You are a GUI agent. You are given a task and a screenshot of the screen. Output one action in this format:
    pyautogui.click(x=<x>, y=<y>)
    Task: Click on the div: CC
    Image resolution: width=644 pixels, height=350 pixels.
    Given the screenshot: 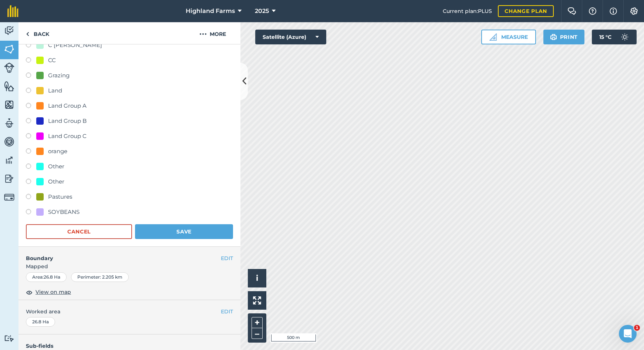 What is the action you would take?
    pyautogui.click(x=52, y=60)
    